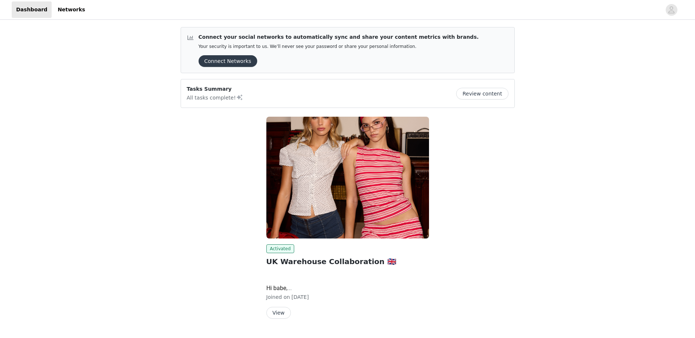 The image size is (695, 338). I want to click on a: Dashboard, so click(31, 10).